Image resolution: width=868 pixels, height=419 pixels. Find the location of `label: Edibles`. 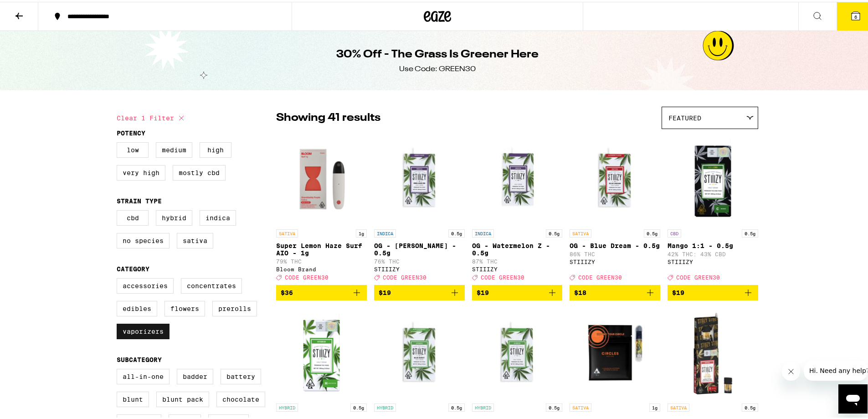

label: Edibles is located at coordinates (136, 307).